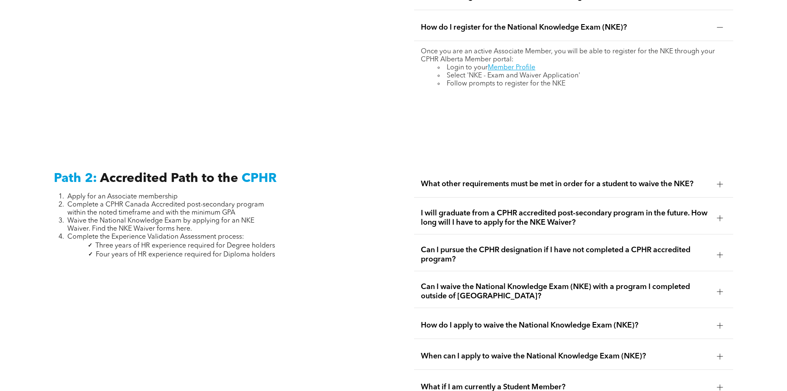 Image resolution: width=787 pixels, height=391 pixels. I want to click on li: Login to your, so click(582, 68).